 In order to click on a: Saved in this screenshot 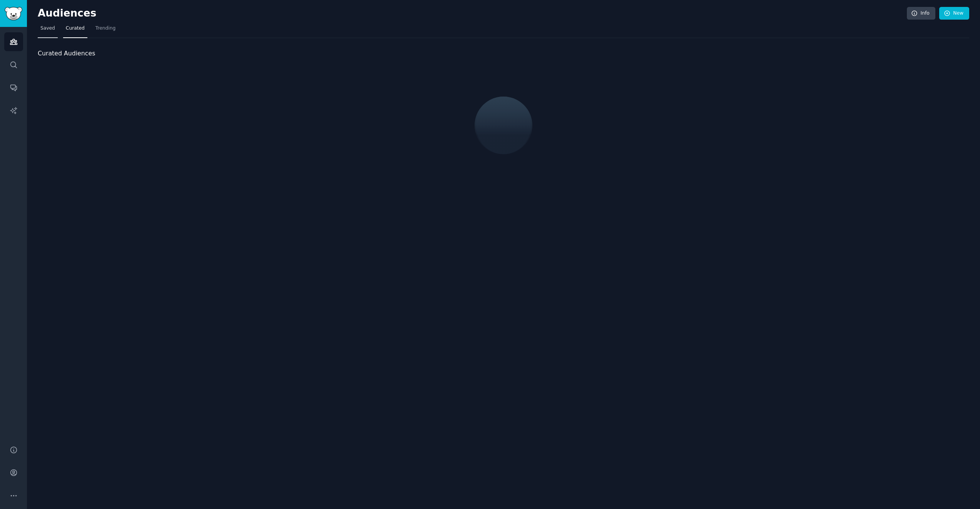, I will do `click(47, 30)`.